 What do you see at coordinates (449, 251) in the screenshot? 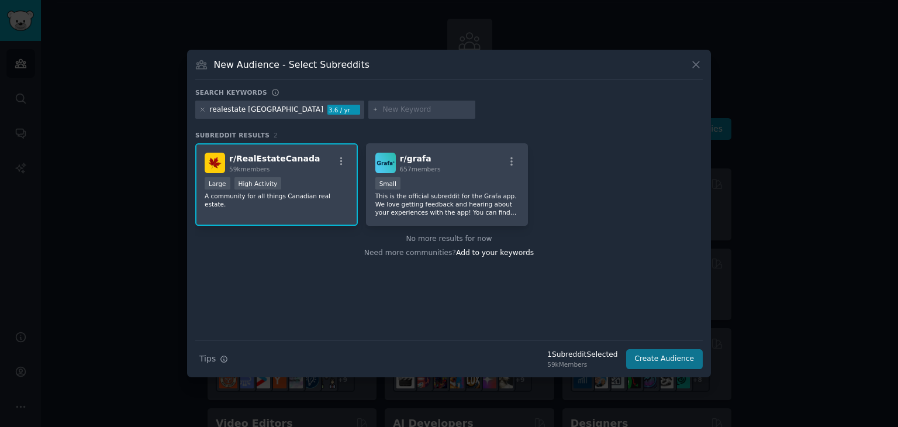
I see `div: Need more communities?` at bounding box center [449, 251].